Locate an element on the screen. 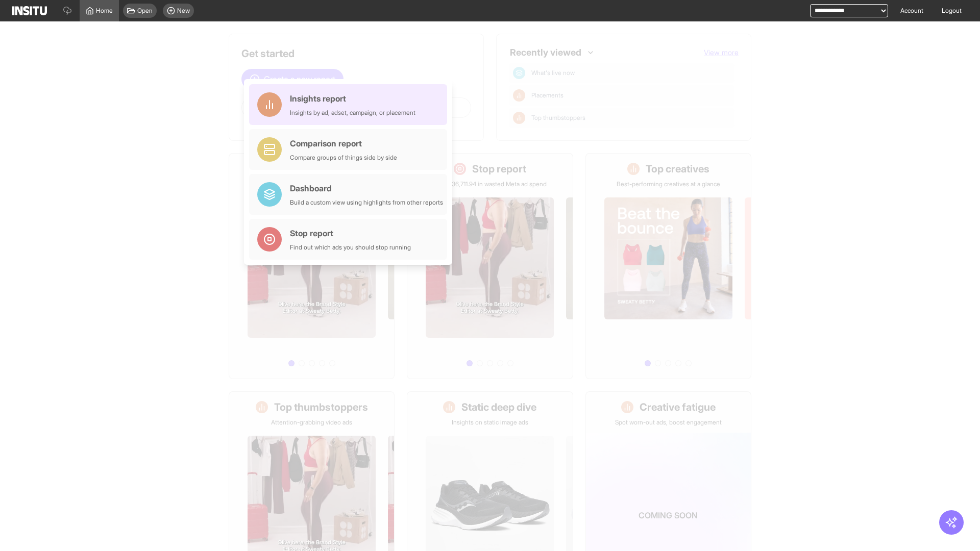  img: Logo is located at coordinates (30, 10).